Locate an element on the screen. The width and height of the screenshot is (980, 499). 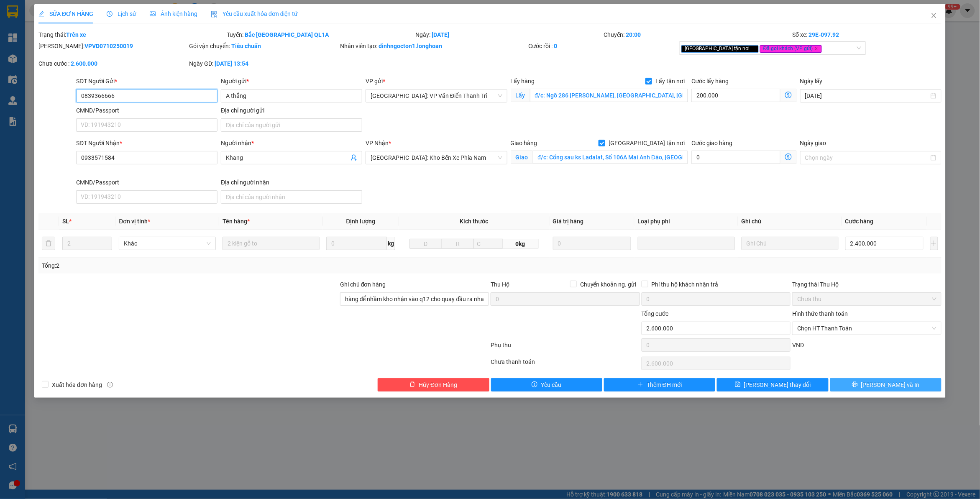
span: Giao hàng is located at coordinates (524, 143).